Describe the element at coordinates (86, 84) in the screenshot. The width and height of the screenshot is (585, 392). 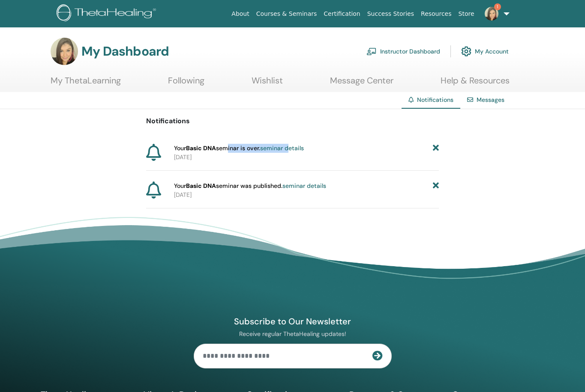
I see `a: My ThetaLearning` at that location.